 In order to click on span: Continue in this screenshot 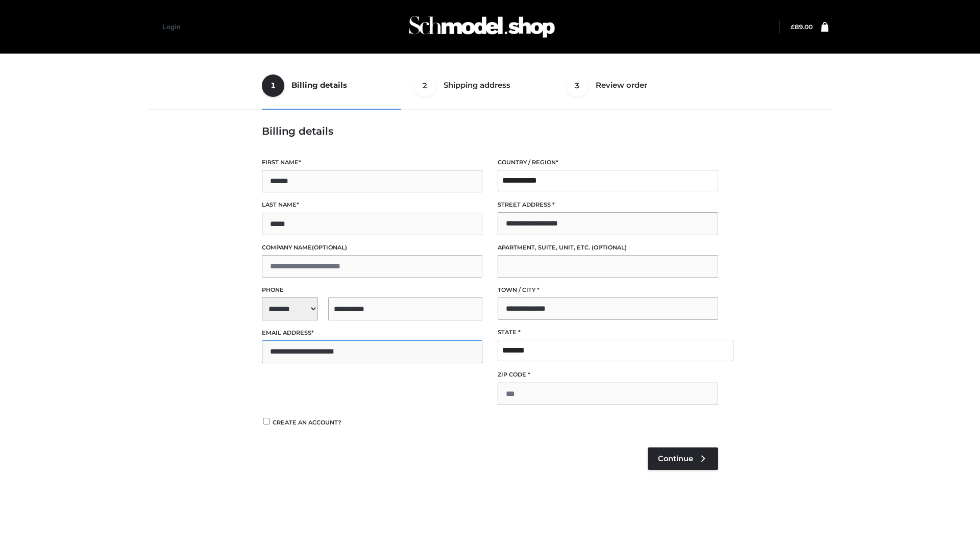, I will do `click(675, 459)`.